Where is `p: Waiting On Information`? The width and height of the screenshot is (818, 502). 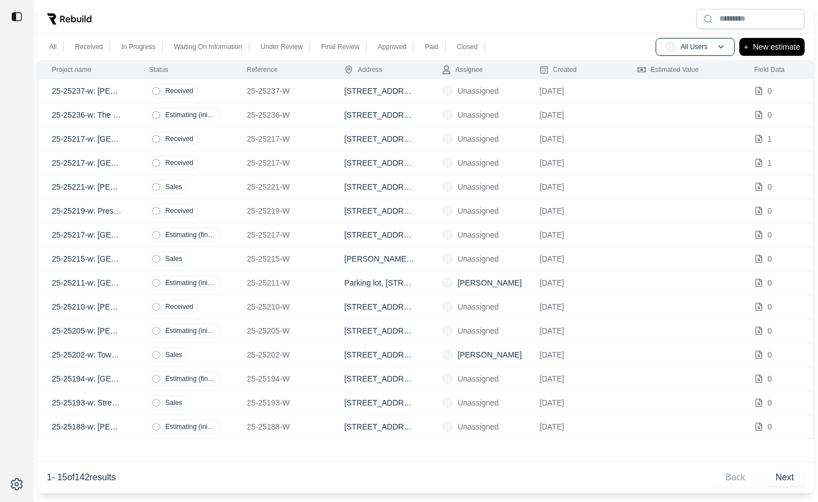
p: Waiting On Information is located at coordinates (208, 47).